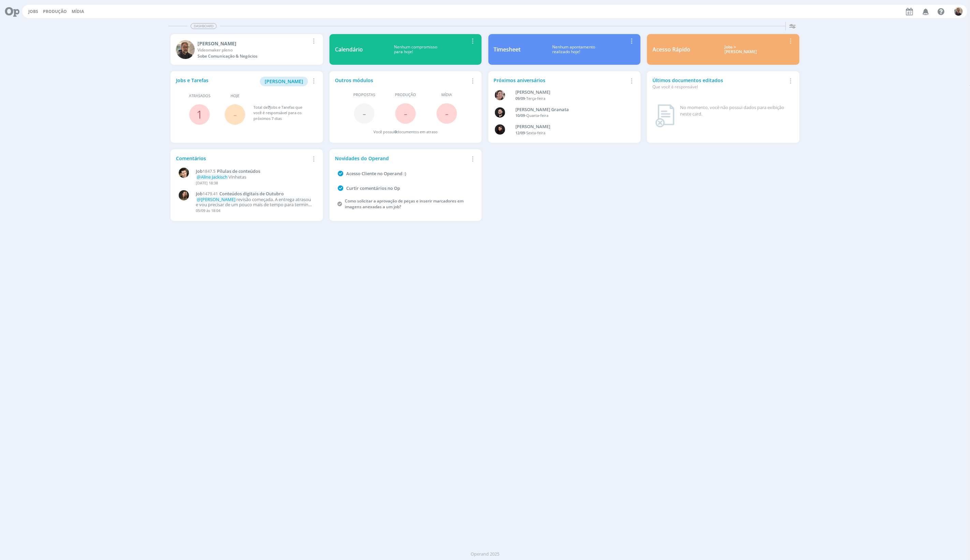 This screenshot has height=560, width=970. Describe the element at coordinates (500, 112) in the screenshot. I see `img: B` at that location.